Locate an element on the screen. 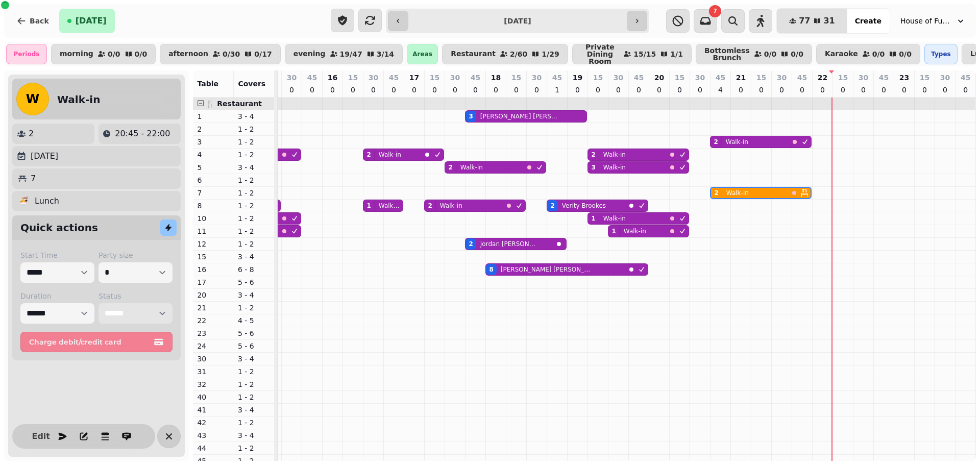 This screenshot has height=465, width=980. button: Bottomless Brunch0/00/0 is located at coordinates (753, 54).